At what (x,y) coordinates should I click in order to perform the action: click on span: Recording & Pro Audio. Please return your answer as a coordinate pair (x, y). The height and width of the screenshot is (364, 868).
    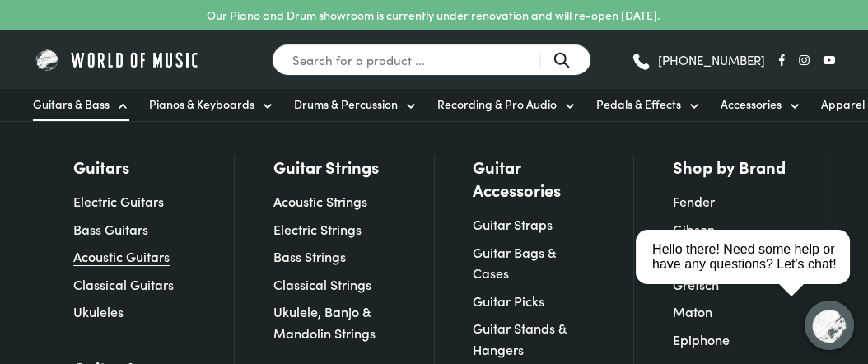
    Looking at the image, I should click on (497, 103).